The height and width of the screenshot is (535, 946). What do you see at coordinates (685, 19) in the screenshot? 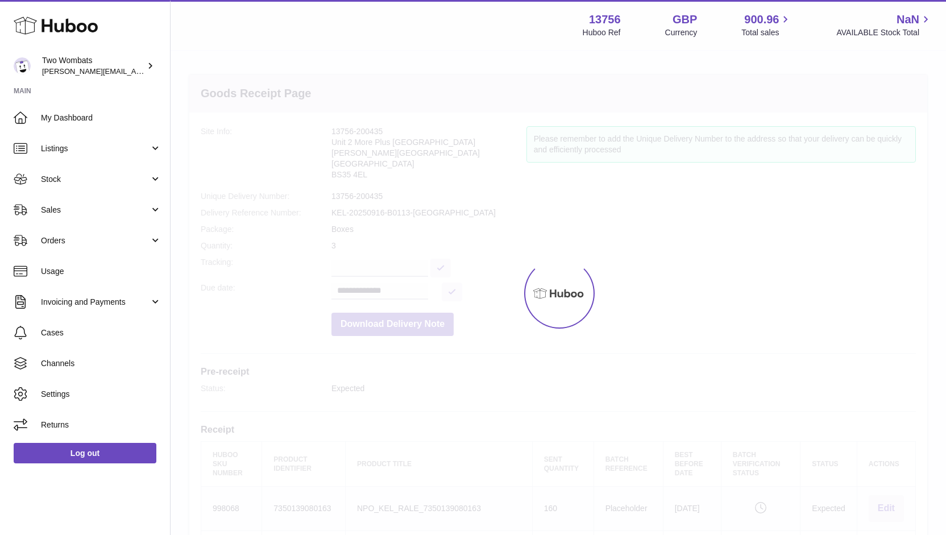
I see `strong: GBP` at bounding box center [685, 19].